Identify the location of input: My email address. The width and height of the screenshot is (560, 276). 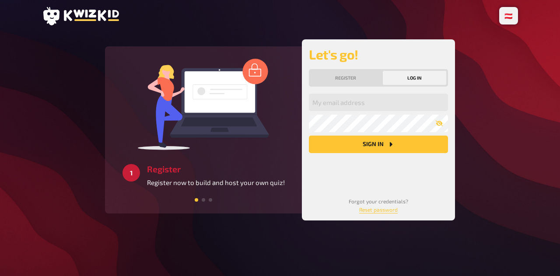
(378, 102).